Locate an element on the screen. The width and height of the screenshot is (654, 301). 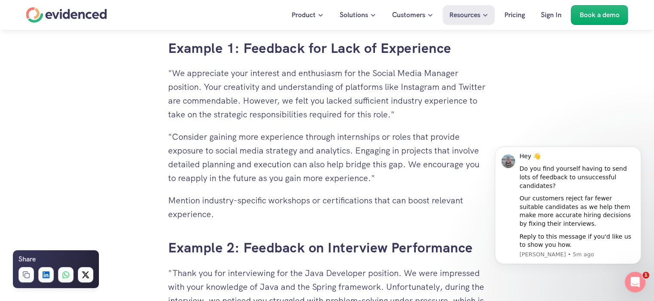
div: Reply to this message if you'd like us to show you how. is located at coordinates (95, 96).